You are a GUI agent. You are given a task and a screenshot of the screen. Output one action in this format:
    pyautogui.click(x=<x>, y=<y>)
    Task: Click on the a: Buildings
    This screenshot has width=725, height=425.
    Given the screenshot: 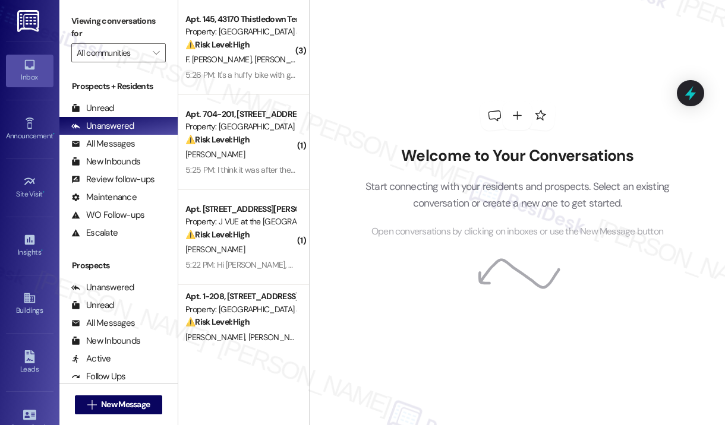 What is the action you would take?
    pyautogui.click(x=30, y=304)
    